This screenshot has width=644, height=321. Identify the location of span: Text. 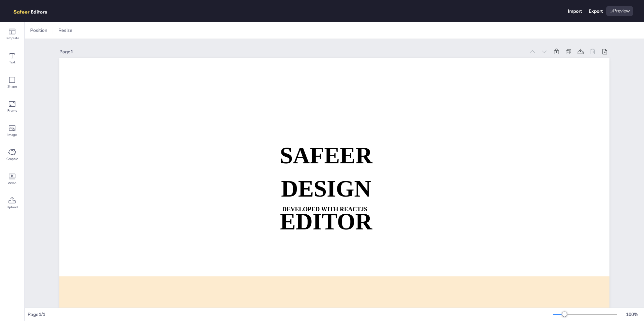
(12, 63).